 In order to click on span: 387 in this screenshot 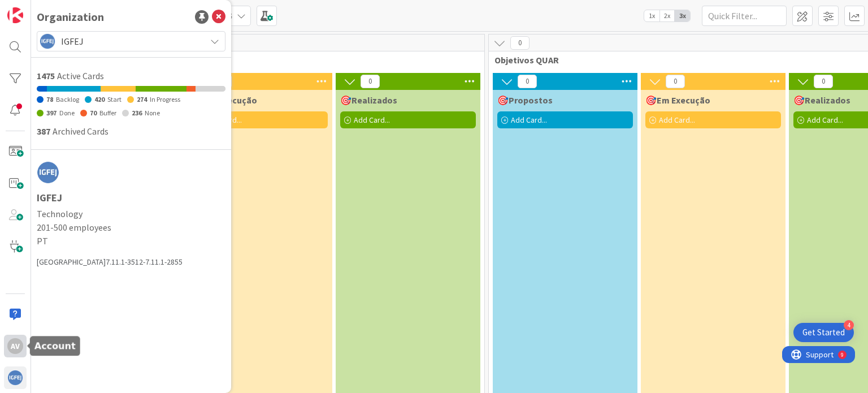, I will do `click(44, 131)`.